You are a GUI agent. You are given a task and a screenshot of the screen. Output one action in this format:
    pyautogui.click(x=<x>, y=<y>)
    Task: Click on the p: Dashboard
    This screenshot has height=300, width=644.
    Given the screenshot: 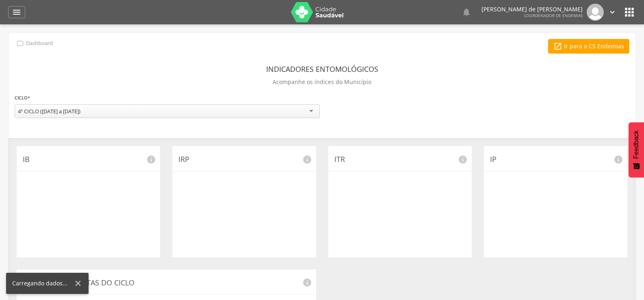 What is the action you would take?
    pyautogui.click(x=40, y=44)
    